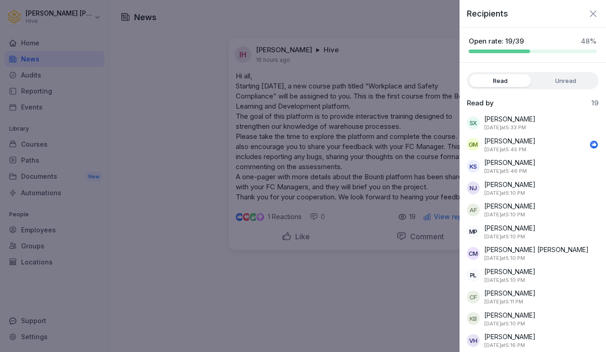 The width and height of the screenshot is (606, 352). Describe the element at coordinates (505, 171) in the screenshot. I see `p: September 24, 2025 at 5:46 PM` at that location.